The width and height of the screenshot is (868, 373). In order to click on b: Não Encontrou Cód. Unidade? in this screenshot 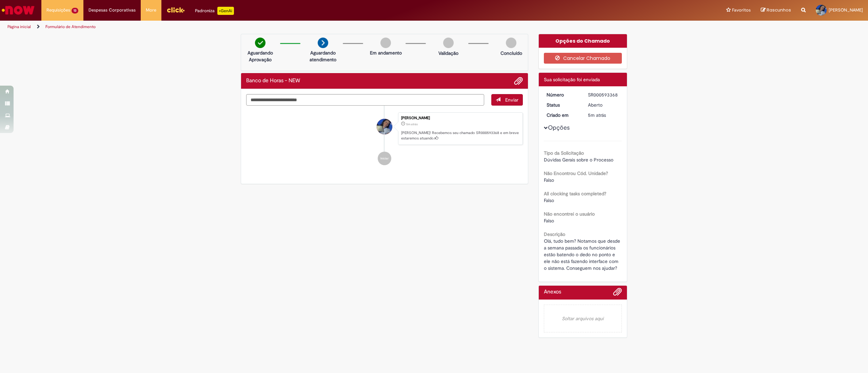, I will do `click(576, 173)`.